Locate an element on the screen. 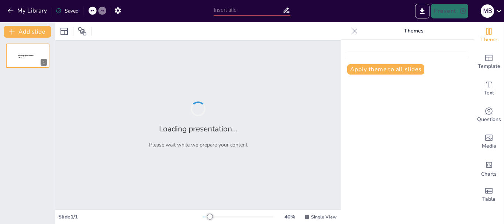 The width and height of the screenshot is (504, 224). span: Template is located at coordinates (489, 66).